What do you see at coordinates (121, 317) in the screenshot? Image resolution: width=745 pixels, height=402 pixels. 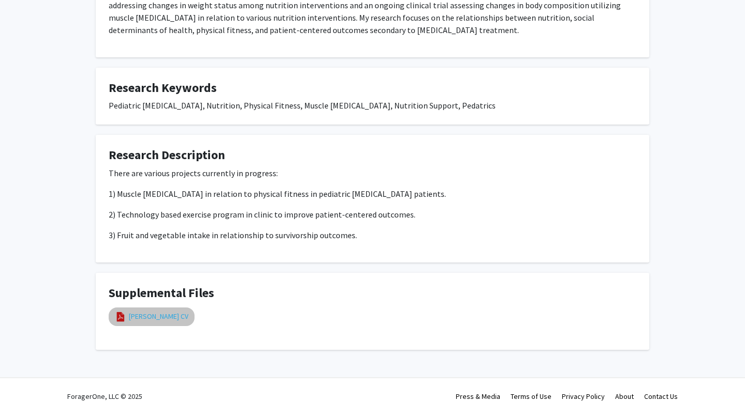 I see `img: pdf_icon.png` at bounding box center [121, 317].